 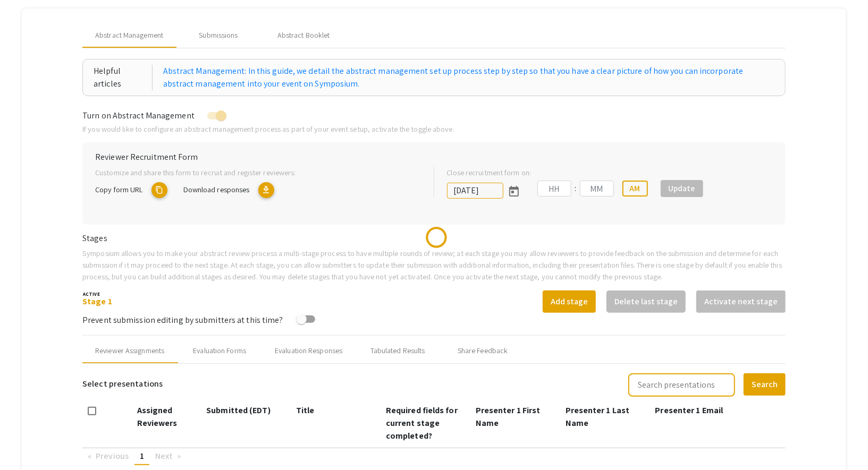 What do you see at coordinates (164, 456) in the screenshot?
I see `span: Next` at bounding box center [164, 456].